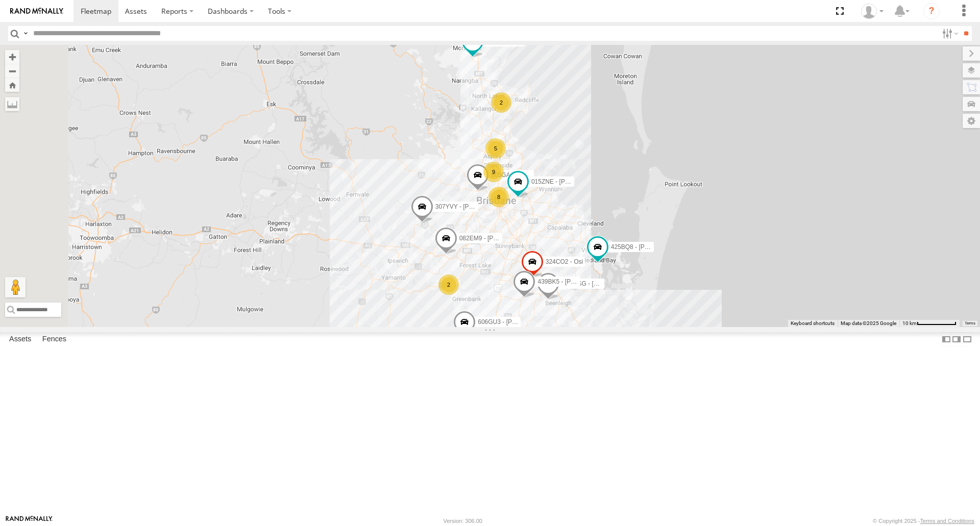 The width and height of the screenshot is (980, 526). Describe the element at coordinates (949, 33) in the screenshot. I see `label: Search Filter Options` at that location.